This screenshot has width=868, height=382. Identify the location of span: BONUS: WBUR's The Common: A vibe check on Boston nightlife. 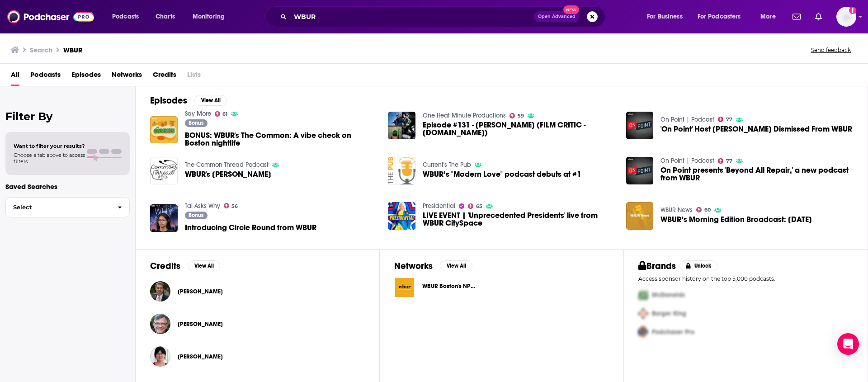
(281, 139).